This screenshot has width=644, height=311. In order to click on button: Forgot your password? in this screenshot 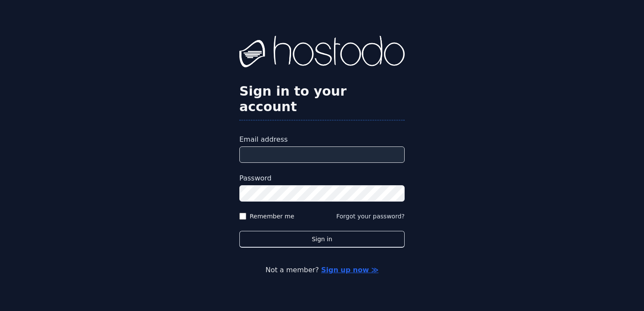, I will do `click(370, 216)`.